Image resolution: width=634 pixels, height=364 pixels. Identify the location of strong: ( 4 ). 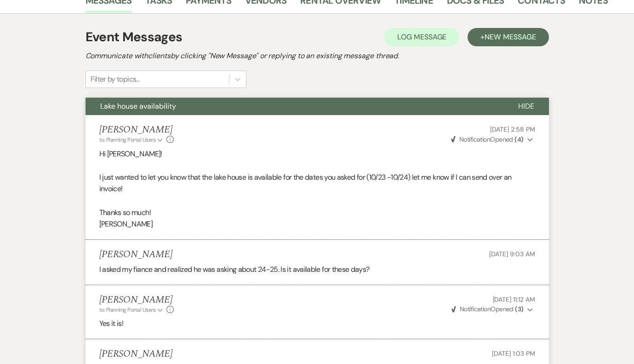
(518, 140).